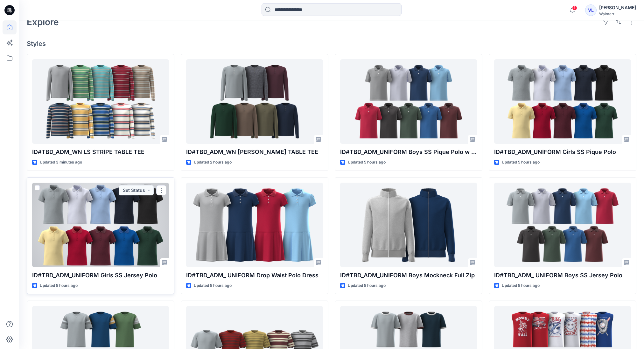  Describe the element at coordinates (101, 152) in the screenshot. I see `p: ID#TBD_ADM_WN LS STRIPE TABLE TEE` at that location.